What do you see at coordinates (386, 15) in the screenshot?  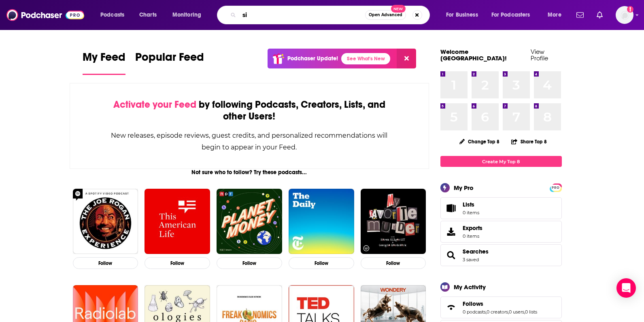 I see `button: Open AdvancedNew` at bounding box center [386, 15].